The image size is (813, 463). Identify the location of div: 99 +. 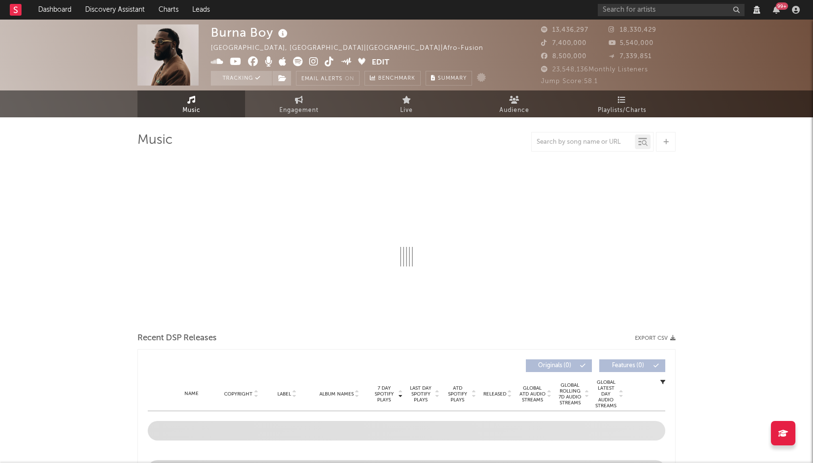
(782, 6).